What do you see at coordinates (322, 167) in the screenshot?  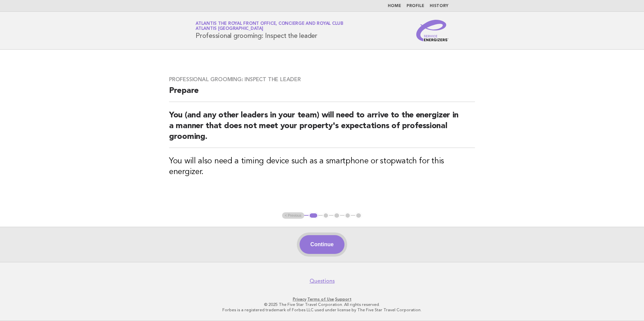 I see `h3: You will also need a timing device such as a smartphone or stopwatch for this energizer.` at bounding box center [322, 167].